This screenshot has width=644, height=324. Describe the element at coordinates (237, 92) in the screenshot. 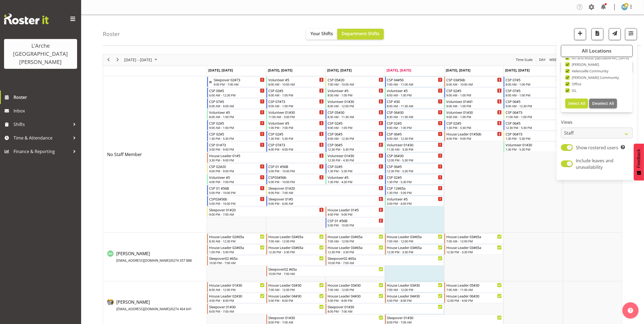

I see `div: No Staff Member"s event - CSP 09#5 Begin From Monday, August 11, 2025 at 6:00:00 AM GMT+12:00 End...` at that location.